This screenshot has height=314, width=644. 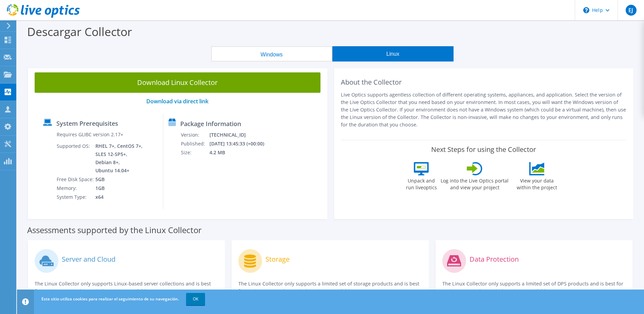 What do you see at coordinates (421, 183) in the screenshot?
I see `label: Unpack and run liveoptics` at bounding box center [421, 183].